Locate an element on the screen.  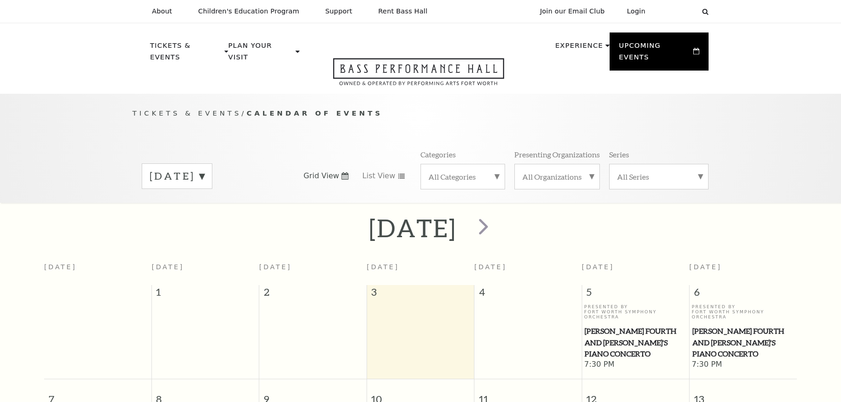
label: All Series is located at coordinates (659, 177).